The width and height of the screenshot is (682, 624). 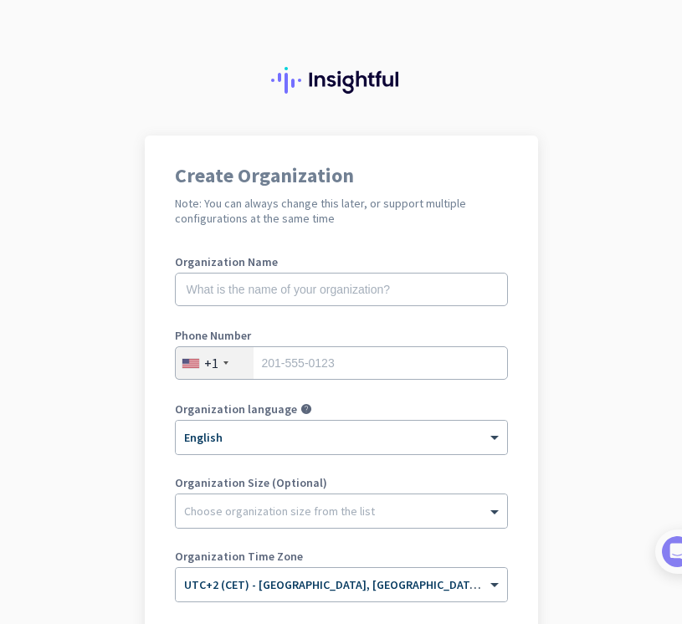 I want to click on div: +1, so click(x=211, y=363).